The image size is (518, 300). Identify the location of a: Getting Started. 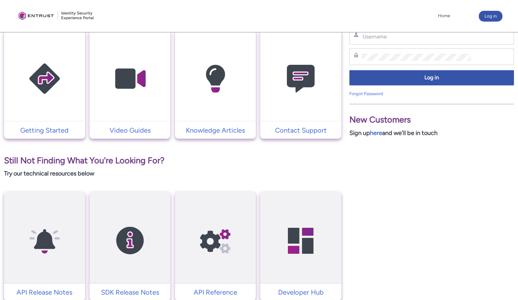
(45, 130).